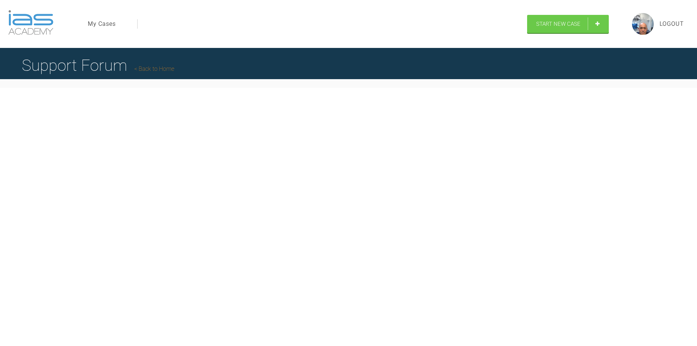 The height and width of the screenshot is (346, 697). Describe the element at coordinates (643, 24) in the screenshot. I see `img: profile.png` at that location.